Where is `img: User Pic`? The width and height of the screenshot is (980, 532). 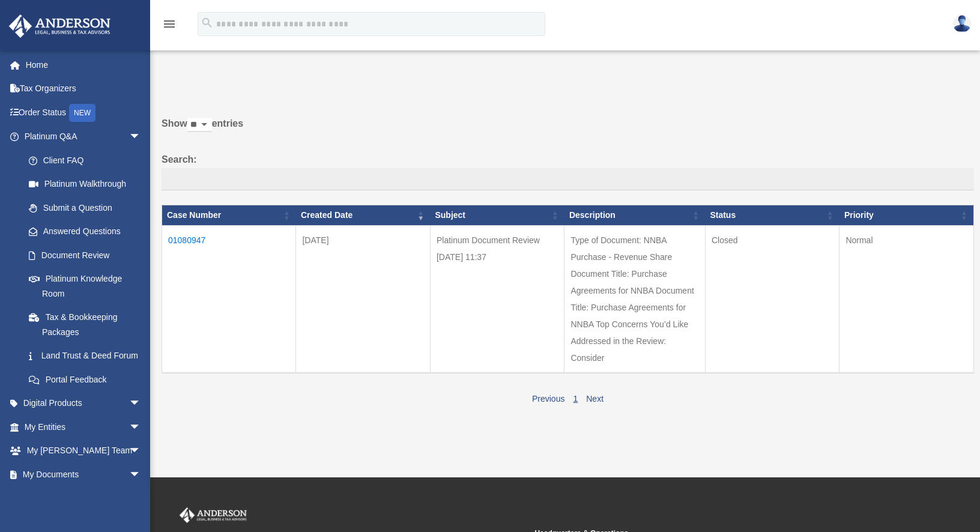 img: User Pic is located at coordinates (961, 24).